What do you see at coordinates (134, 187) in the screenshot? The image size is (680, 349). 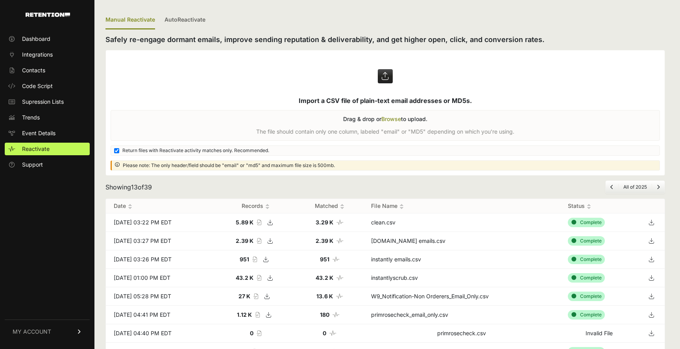 I see `span: 13` at bounding box center [134, 187].